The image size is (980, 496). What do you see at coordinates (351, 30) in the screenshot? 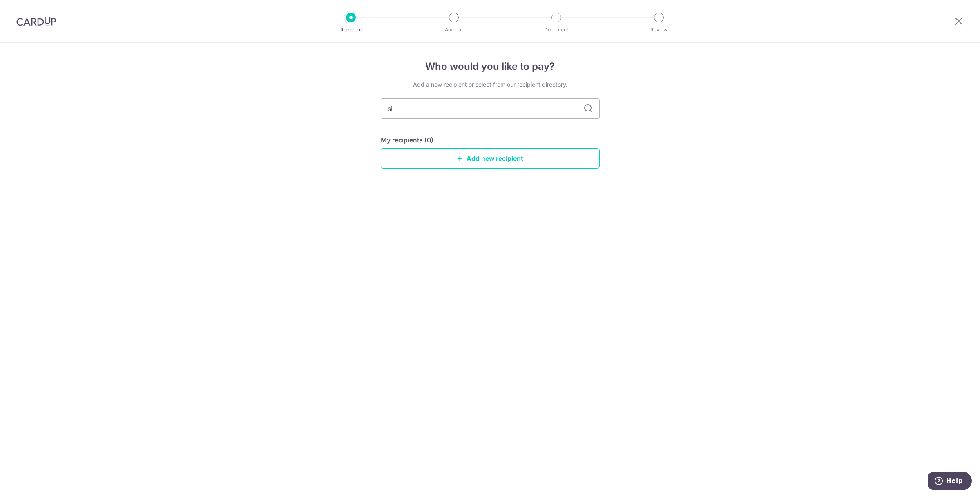
I see `p: Recipient` at bounding box center [351, 30].